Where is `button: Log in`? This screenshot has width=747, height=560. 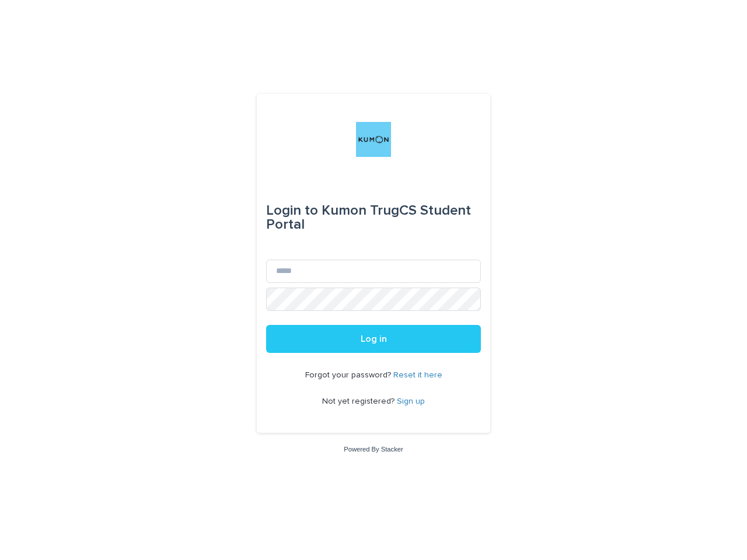
button: Log in is located at coordinates (374, 339).